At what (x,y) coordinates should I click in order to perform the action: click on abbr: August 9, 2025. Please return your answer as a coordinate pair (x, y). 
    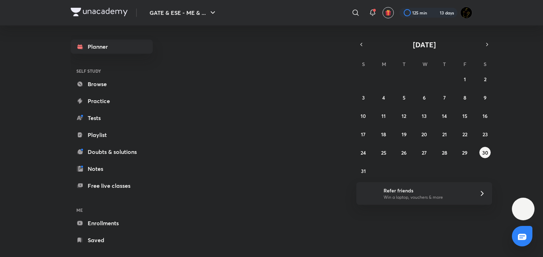
    Looking at the image, I should click on (485, 98).